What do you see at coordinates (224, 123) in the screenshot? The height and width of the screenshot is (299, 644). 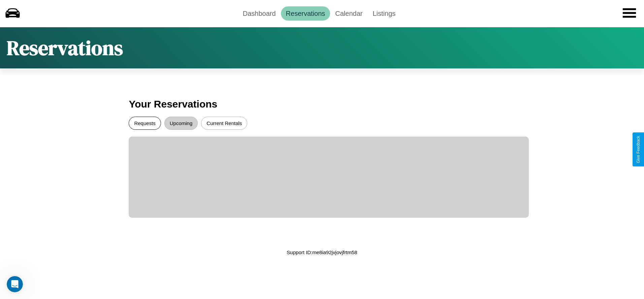 I see `button: Current Rentals` at bounding box center [224, 123].